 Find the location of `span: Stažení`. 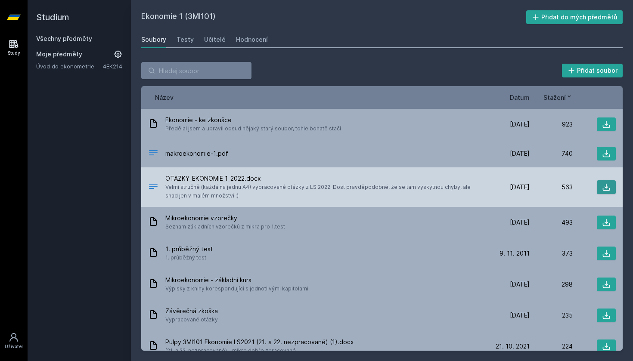

span: Stažení is located at coordinates (555, 97).